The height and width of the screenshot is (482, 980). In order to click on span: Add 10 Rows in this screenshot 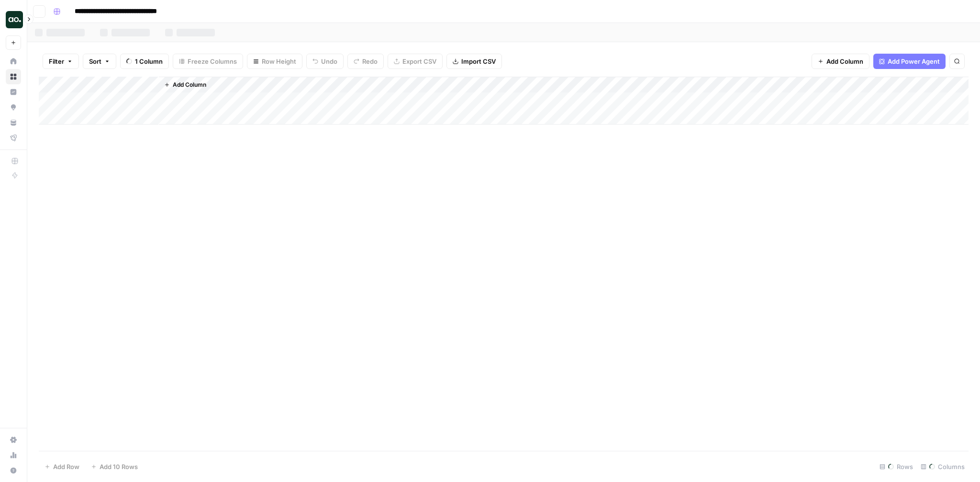, I will do `click(119, 467)`.